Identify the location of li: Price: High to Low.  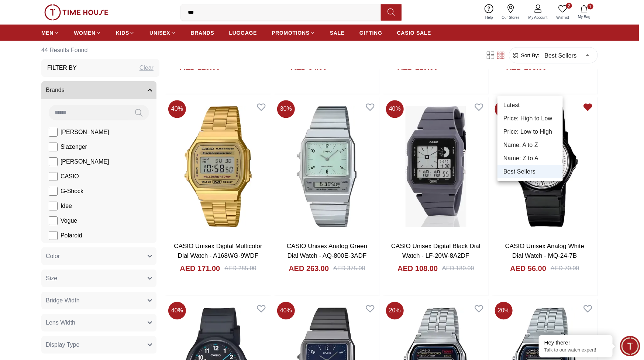
(530, 119).